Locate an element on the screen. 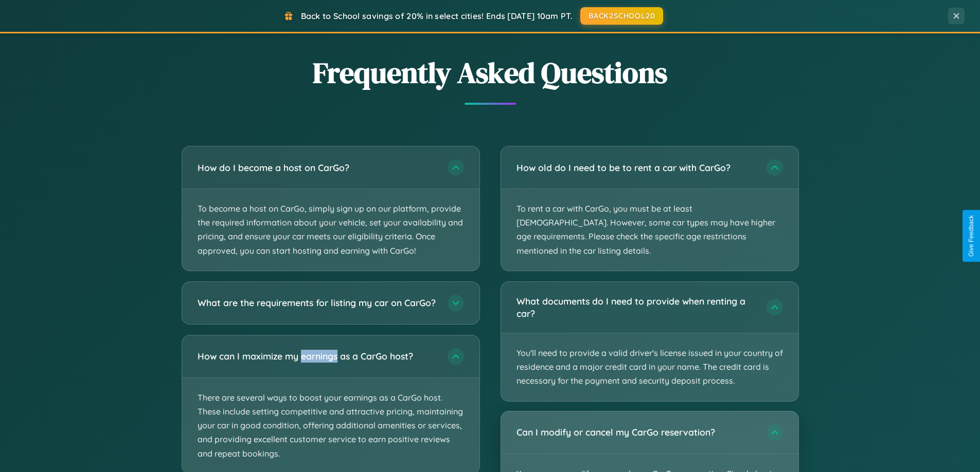 The image size is (980, 472). button: BACK2SCHOOL20 is located at coordinates (621, 16).